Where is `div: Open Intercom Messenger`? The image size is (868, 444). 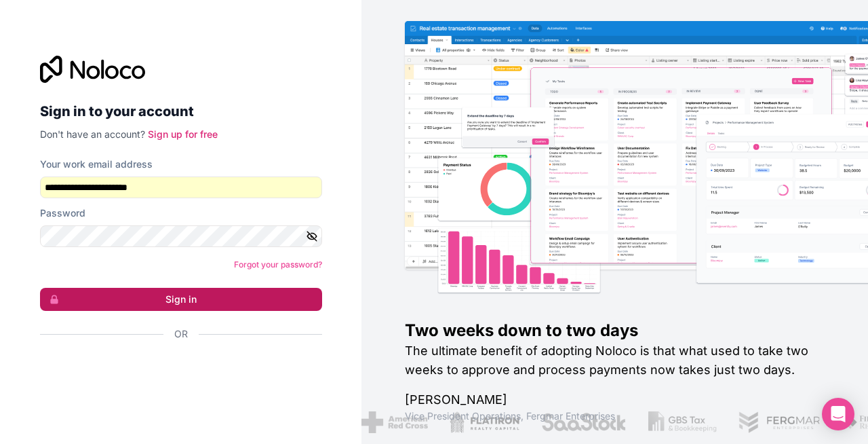 div: Open Intercom Messenger is located at coordinates (838, 414).